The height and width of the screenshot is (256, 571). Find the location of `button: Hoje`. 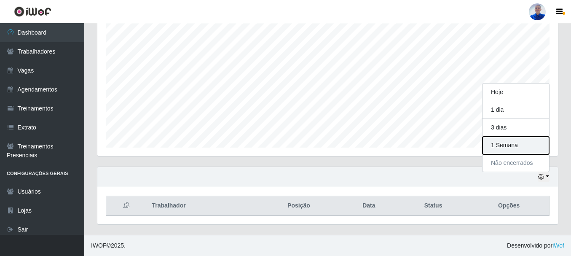

button: Hoje is located at coordinates (516, 92).